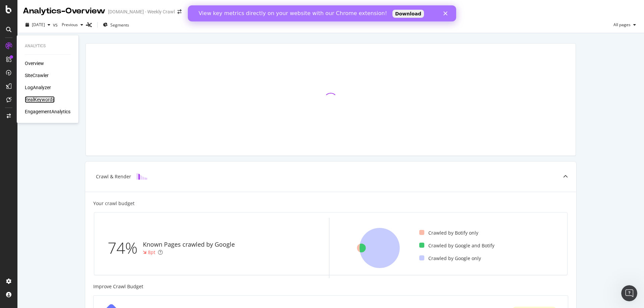 The height and width of the screenshot is (308, 644). I want to click on div: RealKeywords, so click(39, 99).